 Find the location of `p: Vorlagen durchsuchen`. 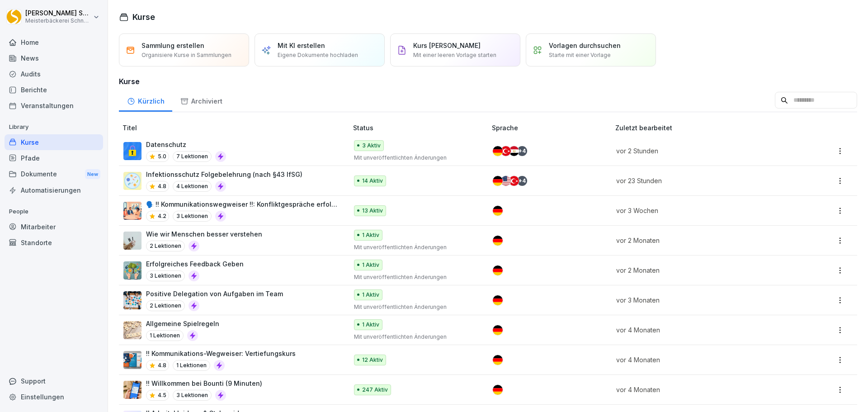

p: Vorlagen durchsuchen is located at coordinates (585, 45).